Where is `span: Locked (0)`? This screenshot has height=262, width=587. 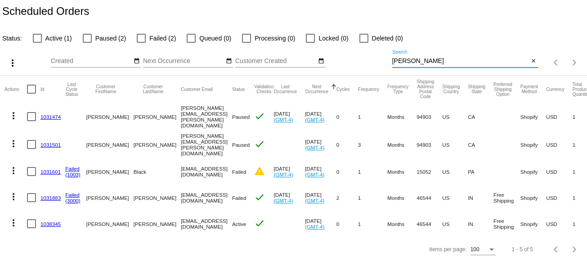
span: Locked (0) is located at coordinates (334, 38).